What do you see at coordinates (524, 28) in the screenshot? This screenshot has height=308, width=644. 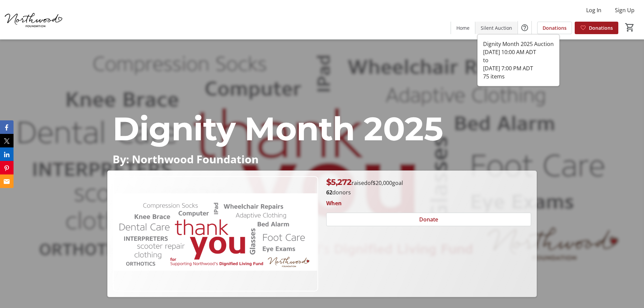 I see `button: Help` at bounding box center [524, 28].